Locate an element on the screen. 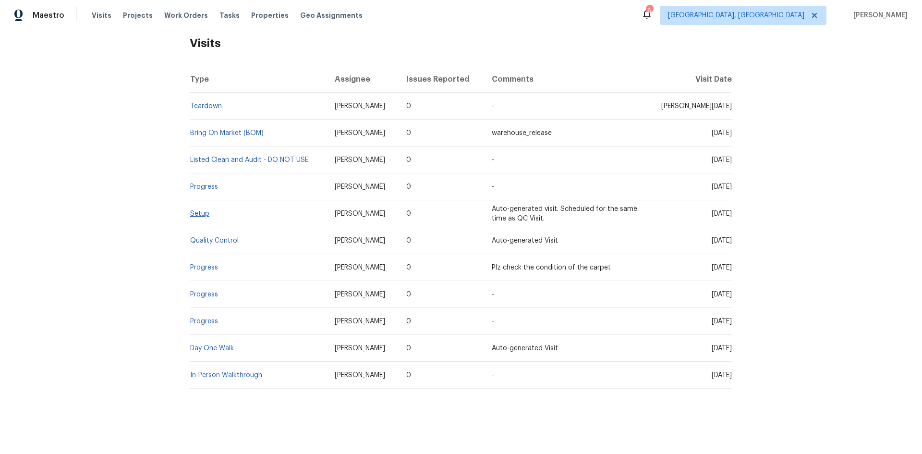 Image resolution: width=922 pixels, height=454 pixels. span: warehouse_release is located at coordinates (522, 133).